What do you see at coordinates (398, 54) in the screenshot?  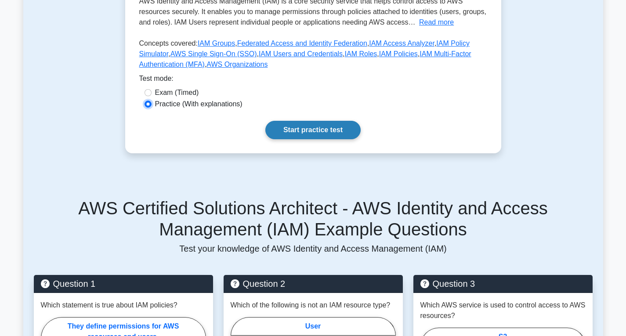 I see `a: IAM Policies` at bounding box center [398, 54].